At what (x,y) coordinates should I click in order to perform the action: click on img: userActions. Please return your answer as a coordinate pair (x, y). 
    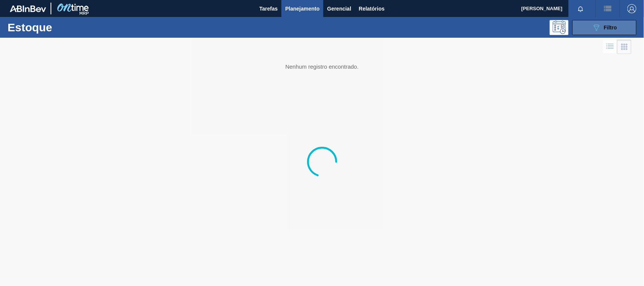
    Looking at the image, I should click on (607, 9).